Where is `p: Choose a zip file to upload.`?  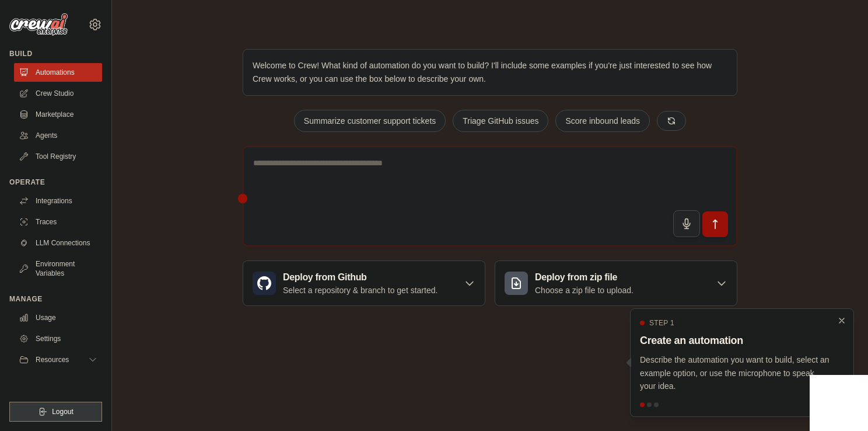
p: Choose a zip file to upload. is located at coordinates (584, 291).